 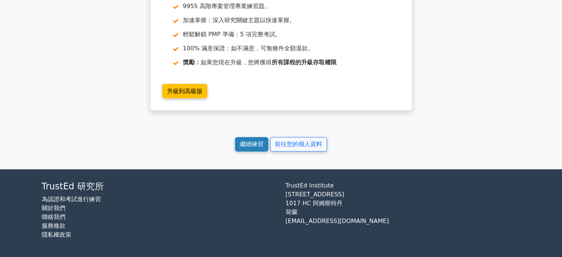 What do you see at coordinates (185, 91) in the screenshot?
I see `a: 升級到高級版` at bounding box center [185, 91].